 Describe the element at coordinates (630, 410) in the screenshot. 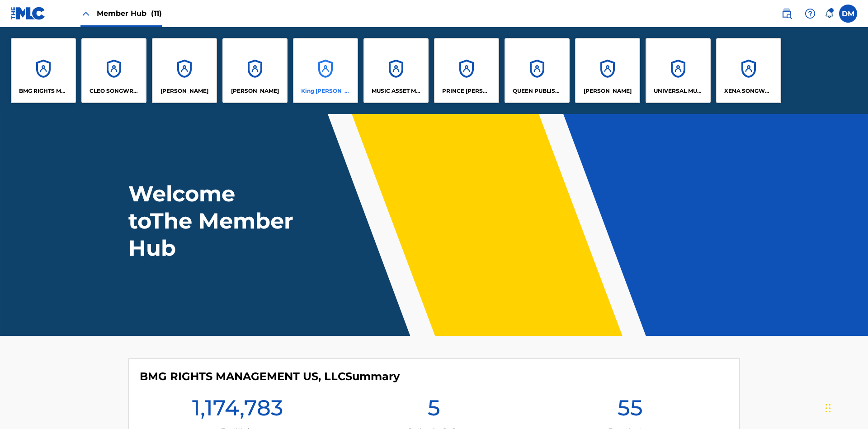

I see `h1: 55` at that location.